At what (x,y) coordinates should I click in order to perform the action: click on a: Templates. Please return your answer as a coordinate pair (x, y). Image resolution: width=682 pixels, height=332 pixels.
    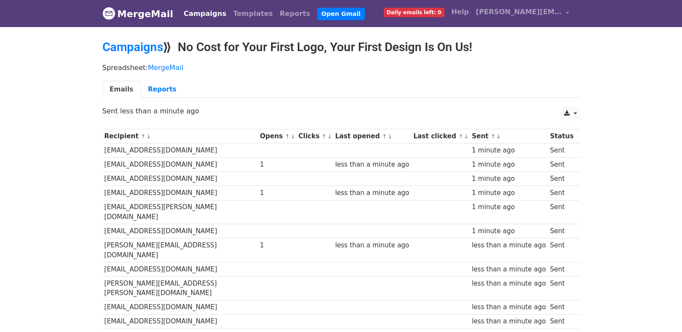
    Looking at the image, I should click on (253, 14).